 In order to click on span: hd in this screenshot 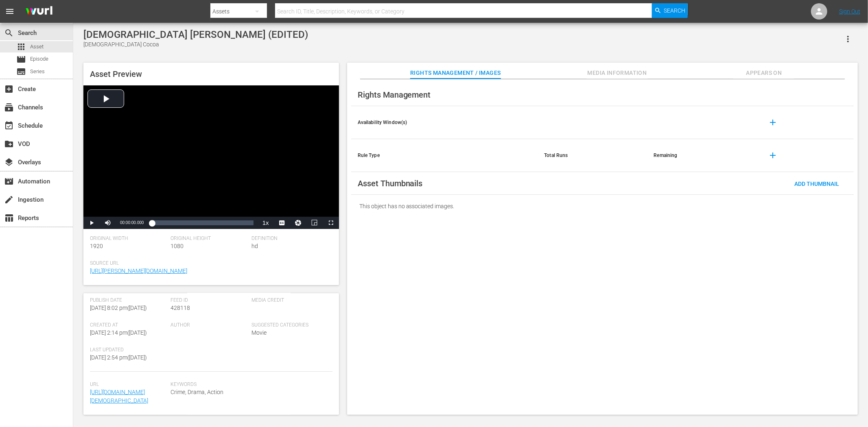, I will do `click(255, 246)`.